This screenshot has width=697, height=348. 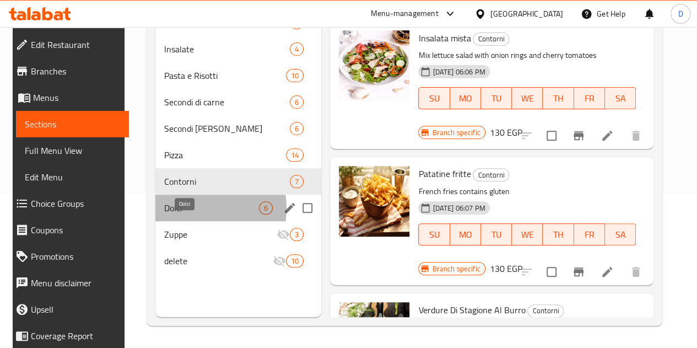 I want to click on div: delete, so click(x=218, y=261).